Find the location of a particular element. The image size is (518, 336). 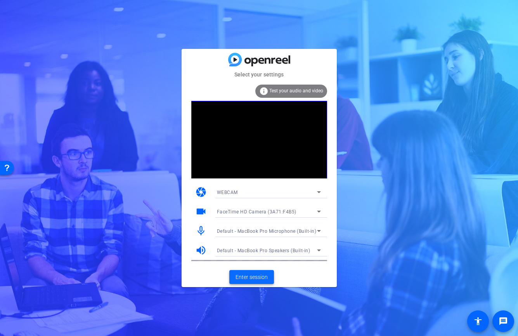

button: Enter session is located at coordinates (252, 277).